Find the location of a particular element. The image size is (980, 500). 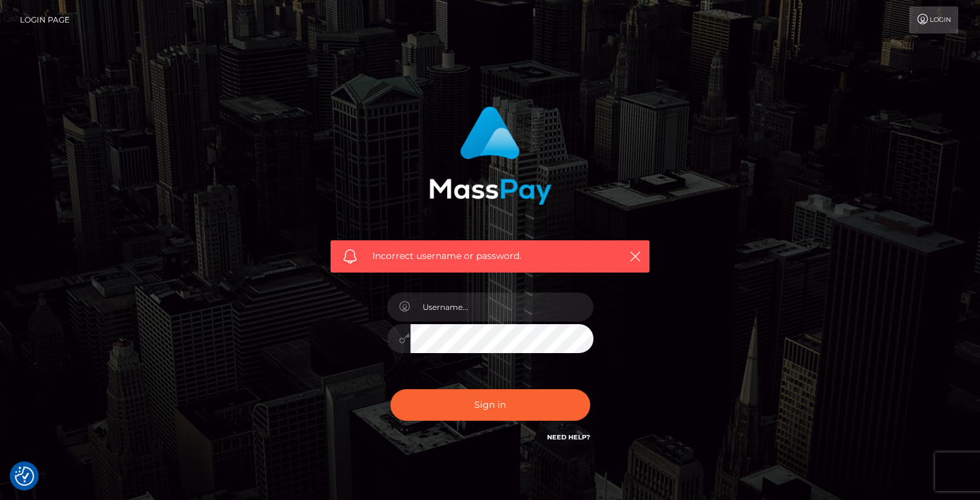

span: Incorrect username or password. is located at coordinates (490, 256).